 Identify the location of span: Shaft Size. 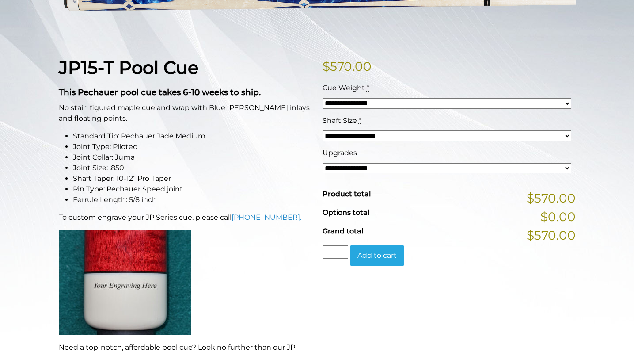
(340, 120).